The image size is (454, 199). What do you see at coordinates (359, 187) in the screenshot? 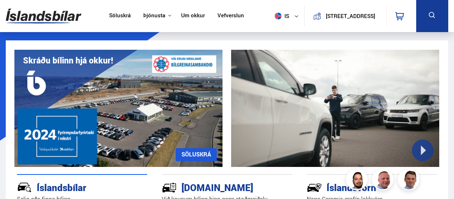
I see `div: Íslandsvörn` at bounding box center [359, 187].